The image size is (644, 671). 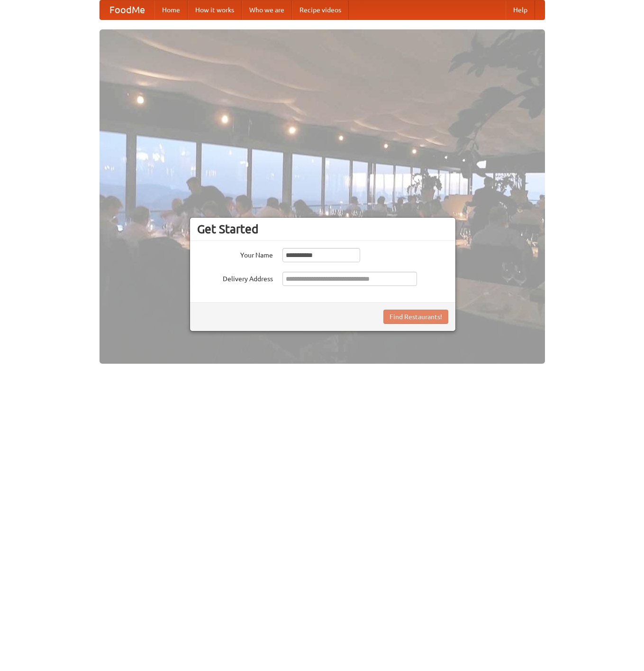 What do you see at coordinates (267, 10) in the screenshot?
I see `a: Who we are` at bounding box center [267, 10].